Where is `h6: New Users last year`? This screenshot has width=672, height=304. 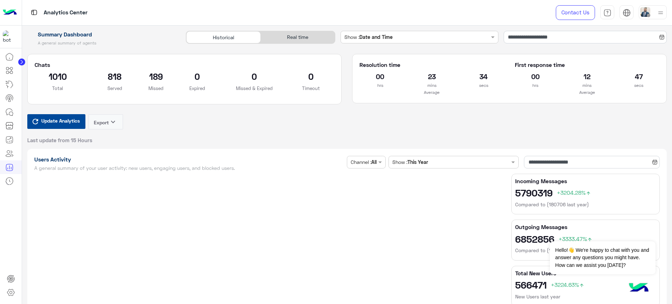 h6: New Users last year is located at coordinates (585, 296).